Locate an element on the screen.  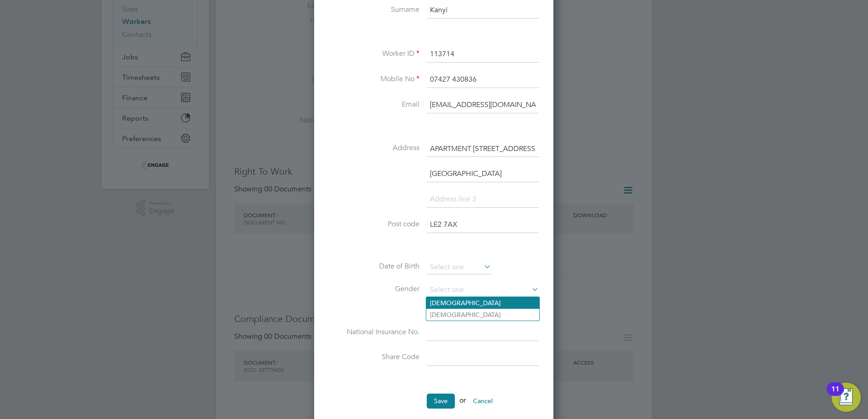
label: Mobile No is located at coordinates (374, 79).